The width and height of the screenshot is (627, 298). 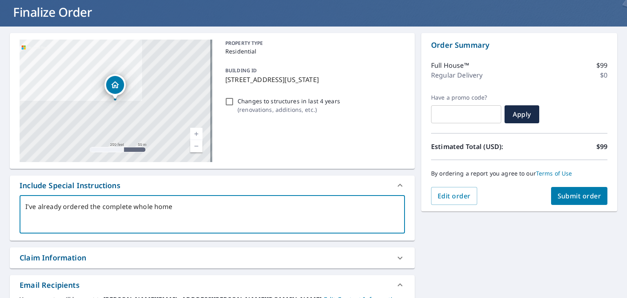 What do you see at coordinates (241, 70) in the screenshot?
I see `p: BUILDING ID` at bounding box center [241, 70].